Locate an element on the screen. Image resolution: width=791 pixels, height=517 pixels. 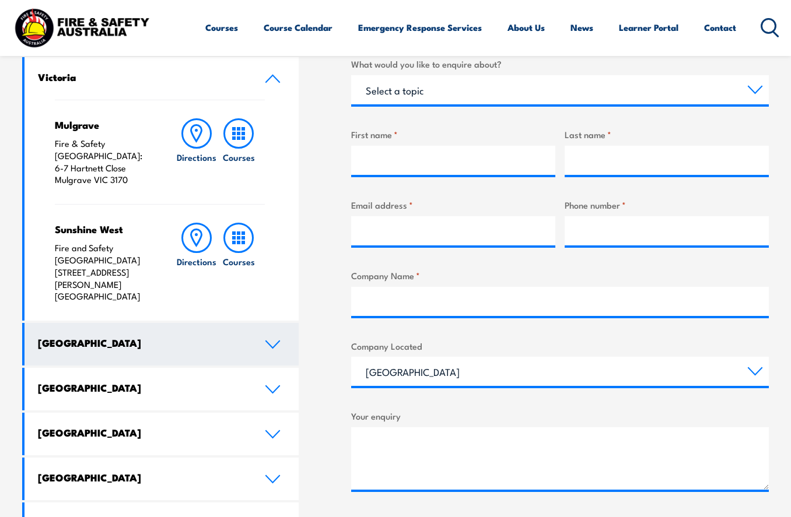
label: Phone number is located at coordinates (667, 205).